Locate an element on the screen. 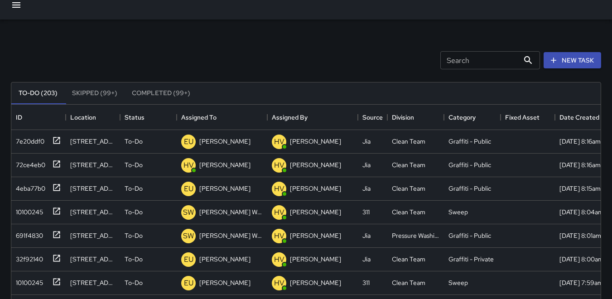  div: 4eba77b0 is located at coordinates (29, 187).